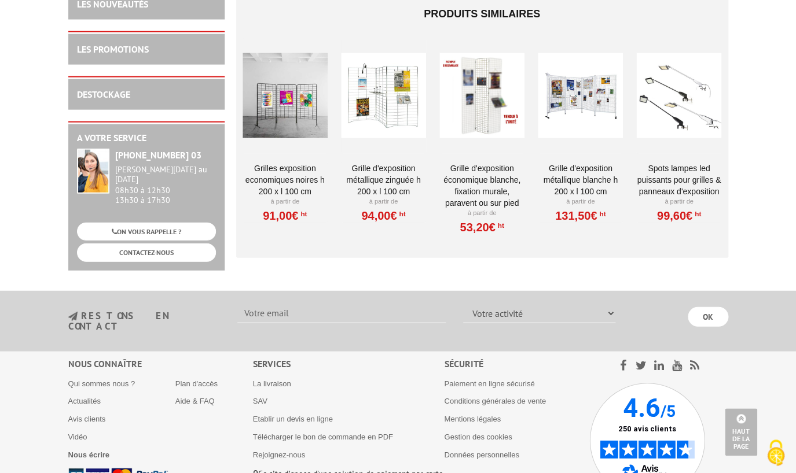  What do you see at coordinates (678, 180) in the screenshot?
I see `a: SPOTS LAMPES LED PUISSANTS POUR GRILLES & PANNEAUX d'exposition` at bounding box center [678, 180].